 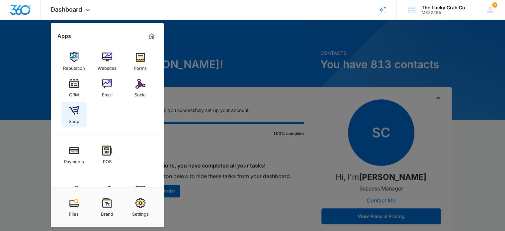 What do you see at coordinates (140, 195) in the screenshot?
I see `a: Intelligence` at bounding box center [140, 195].